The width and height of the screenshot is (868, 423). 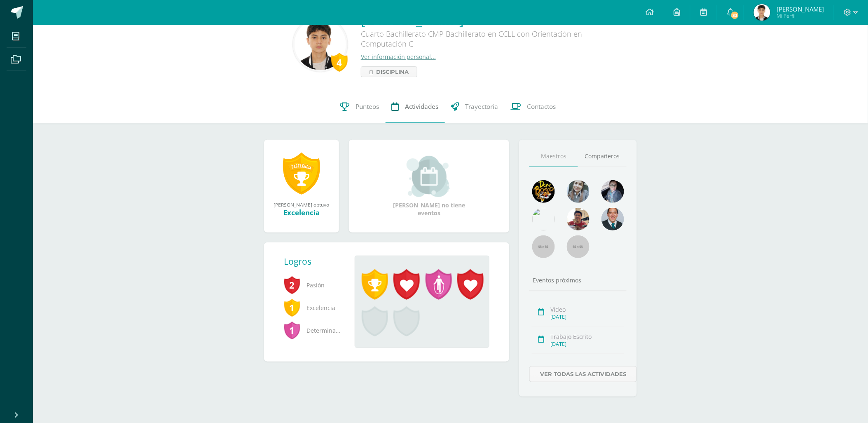 What do you see at coordinates (422, 106) in the screenshot?
I see `span: Actividades` at bounding box center [422, 106].